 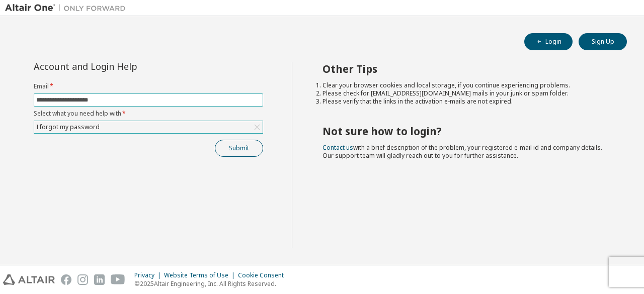 What do you see at coordinates (201, 276) in the screenshot?
I see `div: Website Terms of Use` at bounding box center [201, 276].